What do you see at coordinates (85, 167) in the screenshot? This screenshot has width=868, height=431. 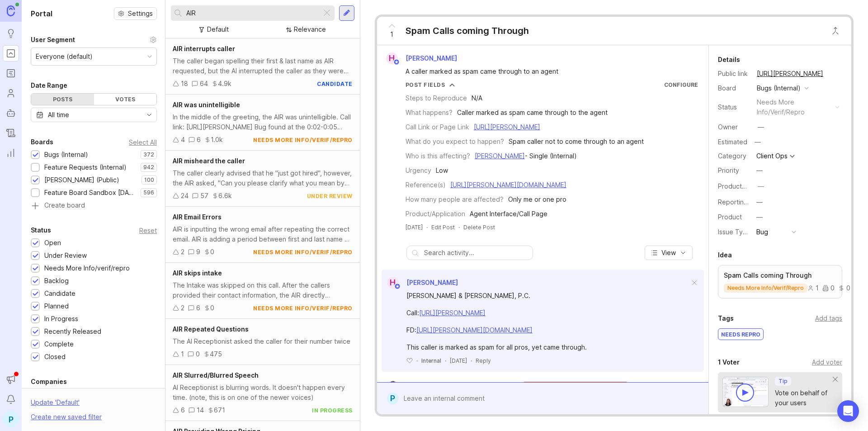 I see `div: Feature Requests (Internal)` at bounding box center [85, 167].